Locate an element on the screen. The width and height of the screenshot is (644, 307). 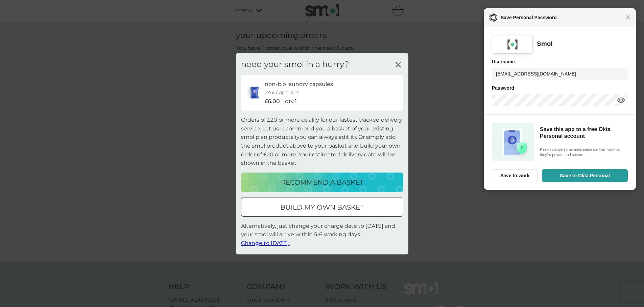
h3: need your smol in a hurry? is located at coordinates (295, 64).